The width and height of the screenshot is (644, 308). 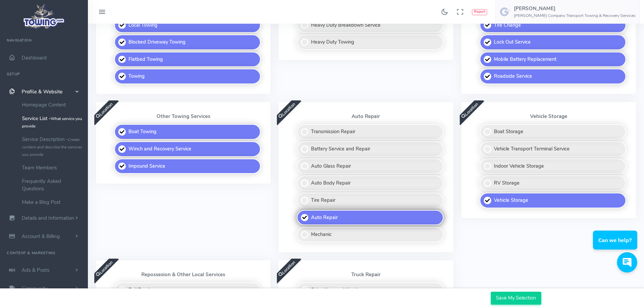 What do you see at coordinates (183, 274) in the screenshot?
I see `p: Repossesion & Other Local Services` at bounding box center [183, 274].